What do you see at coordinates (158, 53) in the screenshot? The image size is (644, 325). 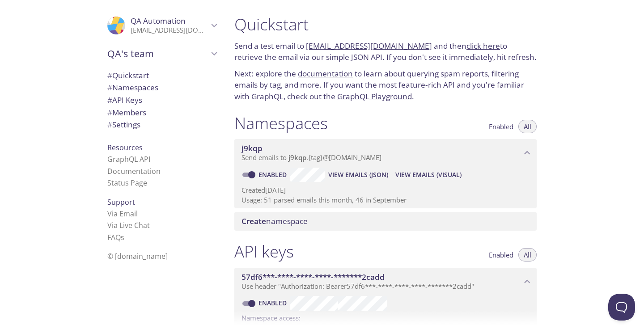 I see `span: QA's team` at bounding box center [158, 53].